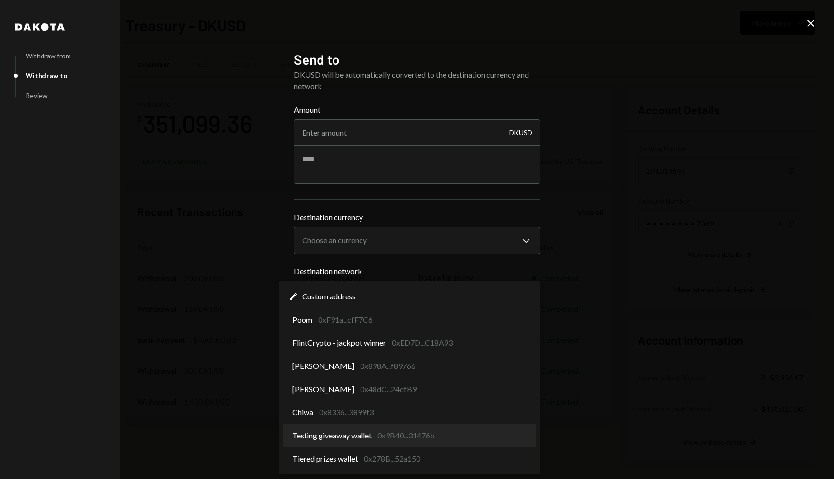 The width and height of the screenshot is (834, 479). Describe the element at coordinates (329, 296) in the screenshot. I see `span: Custom address` at that location.